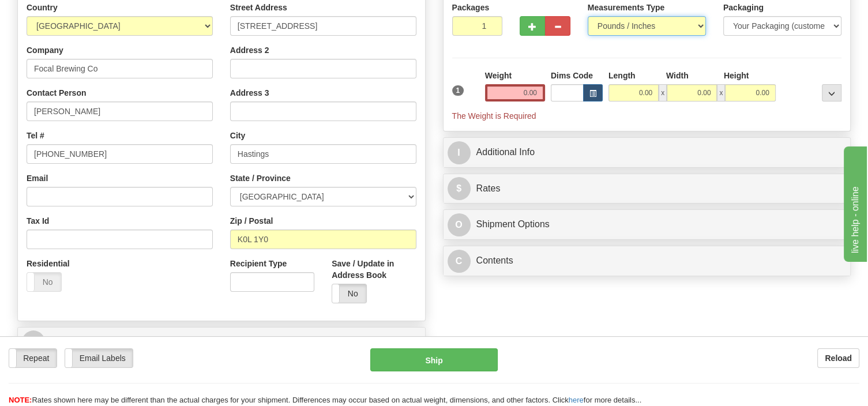  I want to click on label: Tel #, so click(35, 135).